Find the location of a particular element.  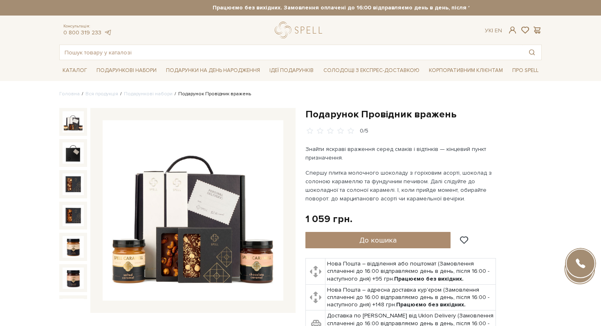

div: Ук is located at coordinates (494, 31).